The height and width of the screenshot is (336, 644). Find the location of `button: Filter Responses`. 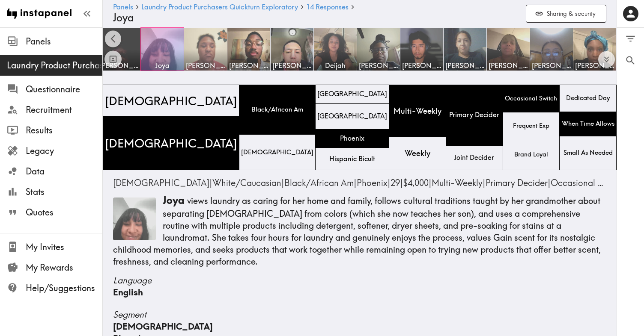

button: Filter Responses is located at coordinates (631, 39).